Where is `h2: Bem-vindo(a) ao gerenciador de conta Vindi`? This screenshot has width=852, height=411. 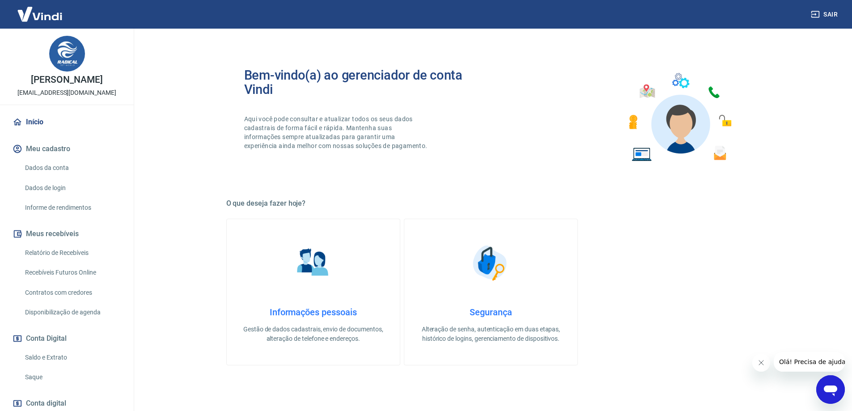
h2: Bem-vindo(a) ao gerenciador de conta Vindi is located at coordinates (368, 82).